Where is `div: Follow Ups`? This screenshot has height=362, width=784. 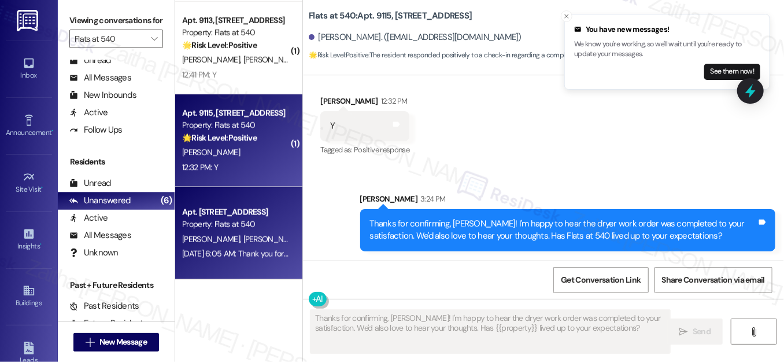
div: Follow Ups is located at coordinates (96, 130).